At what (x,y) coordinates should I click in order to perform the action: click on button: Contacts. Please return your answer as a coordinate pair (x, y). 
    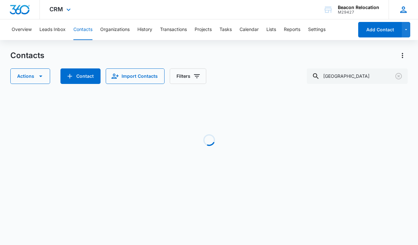
    Looking at the image, I should click on (83, 30).